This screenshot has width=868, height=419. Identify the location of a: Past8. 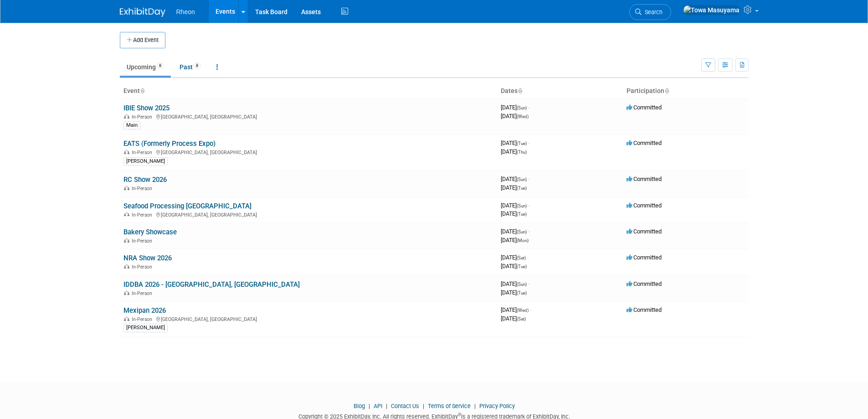
(190, 67).